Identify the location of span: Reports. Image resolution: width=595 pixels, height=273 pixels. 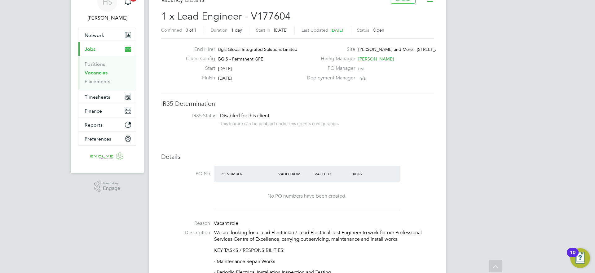
(94, 124).